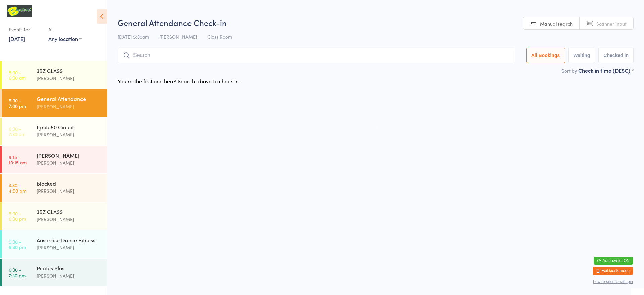 The image size is (644, 295). I want to click on div: Ausercise Dance Fitness, so click(69, 240).